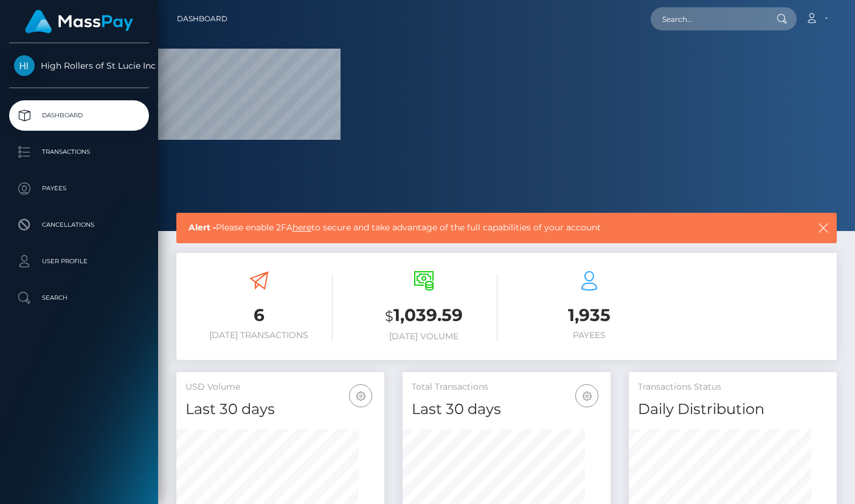 This screenshot has height=504, width=855. Describe the element at coordinates (79, 225) in the screenshot. I see `a: Cancellations` at that location.